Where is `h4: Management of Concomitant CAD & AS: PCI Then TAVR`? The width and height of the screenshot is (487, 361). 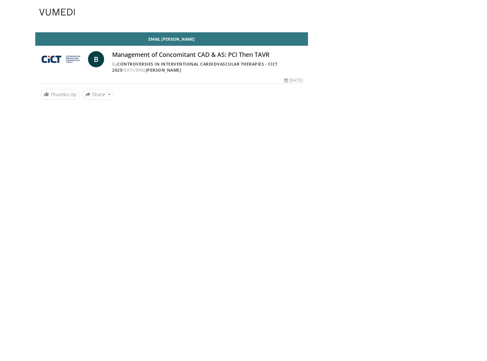
h4: Management of Concomitant CAD & AS: PCI Then TAVR is located at coordinates (207, 55).